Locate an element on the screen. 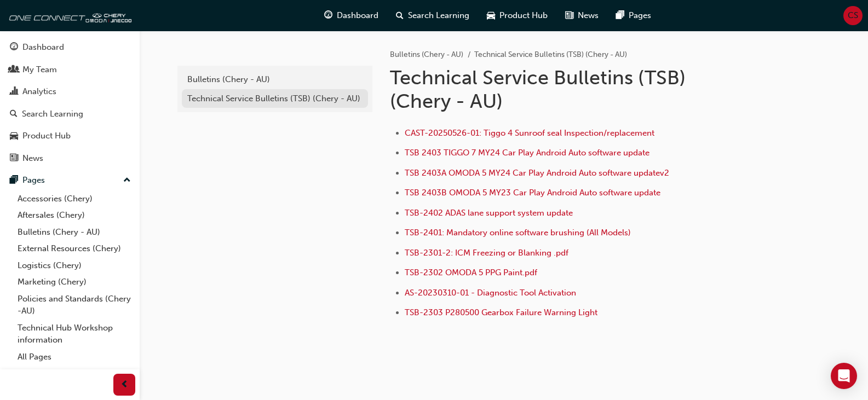  div: Open Intercom Messenger is located at coordinates (844, 376).